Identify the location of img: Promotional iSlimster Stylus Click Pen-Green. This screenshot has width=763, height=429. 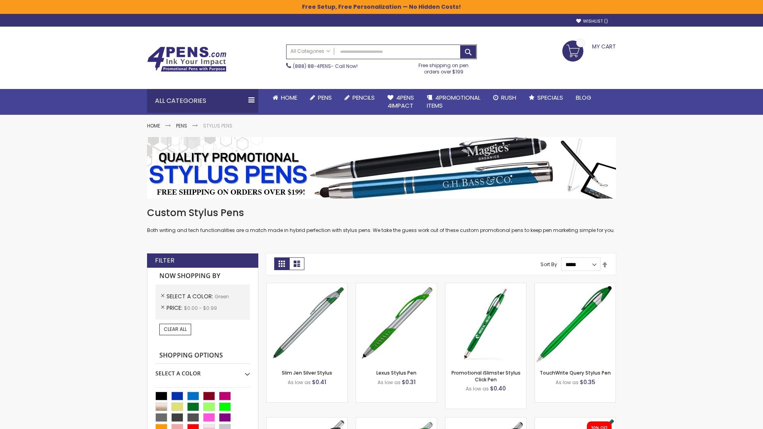
(485, 323).